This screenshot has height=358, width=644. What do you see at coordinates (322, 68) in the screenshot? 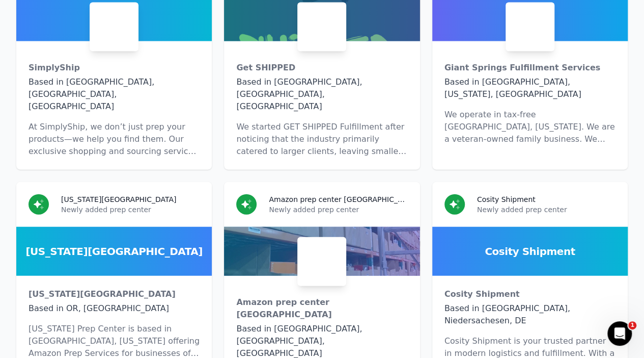
I see `div: Get SHIPPED` at bounding box center [322, 68].